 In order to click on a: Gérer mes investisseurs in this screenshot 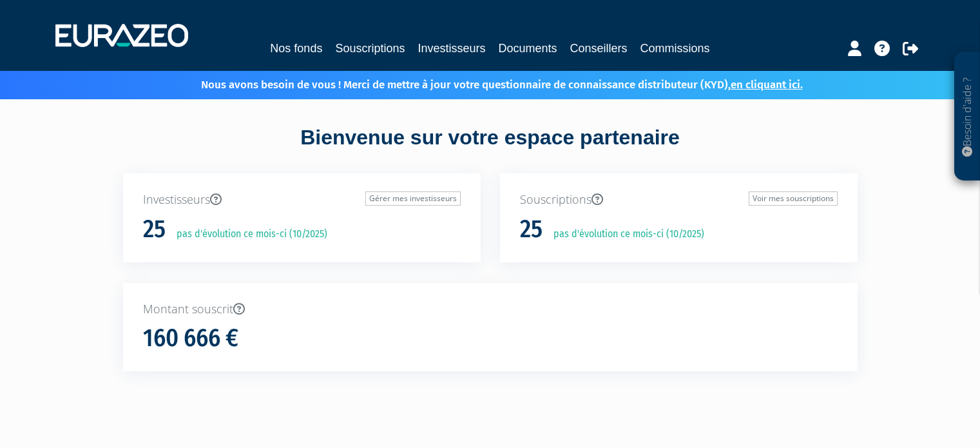, I will do `click(413, 199)`.